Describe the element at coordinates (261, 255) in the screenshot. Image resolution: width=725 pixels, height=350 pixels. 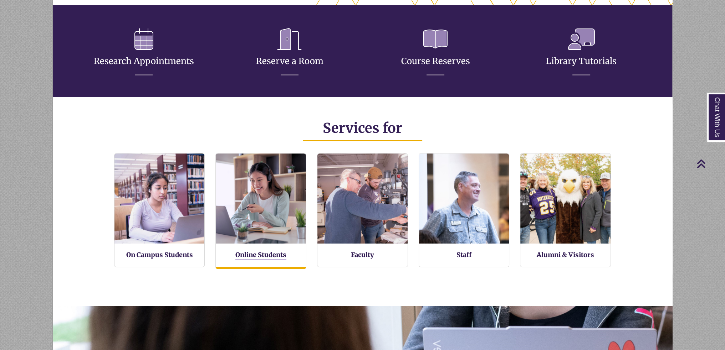
I see `a: Online Students` at that location.